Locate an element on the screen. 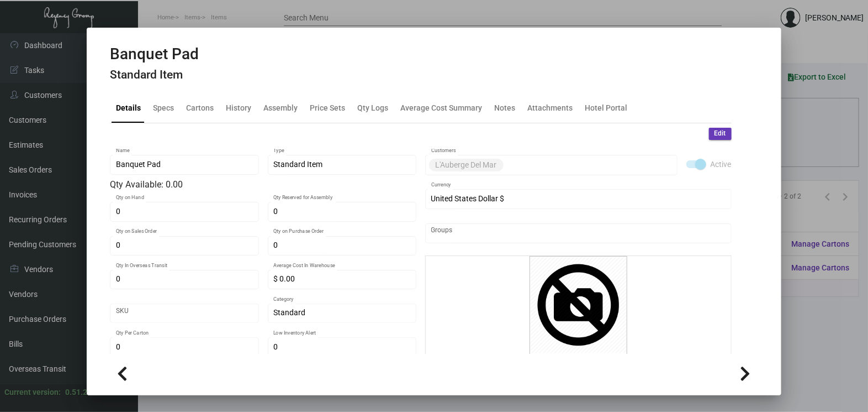  div: Details is located at coordinates (128, 107).